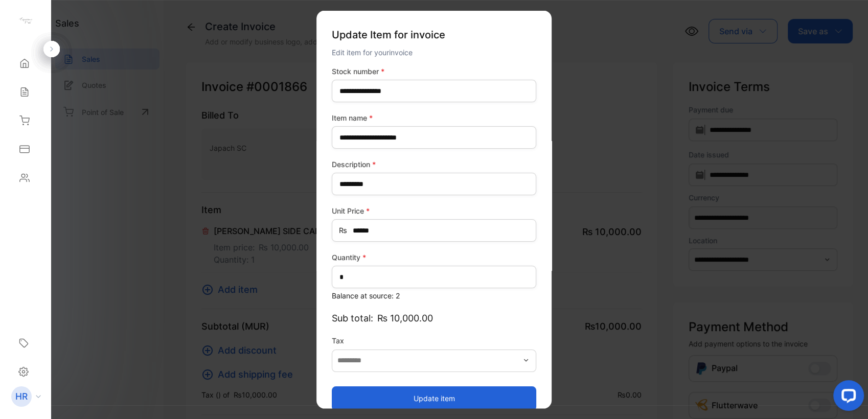 Image resolution: width=868 pixels, height=419 pixels. What do you see at coordinates (434, 211) in the screenshot?
I see `label: Unit Price` at bounding box center [434, 211].